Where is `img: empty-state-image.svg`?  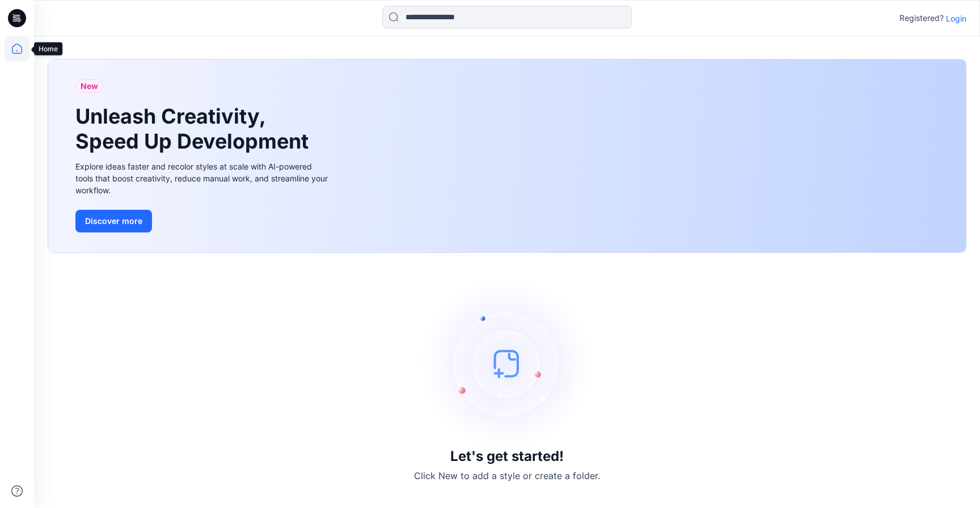
img: empty-state-image.svg is located at coordinates (507, 363).